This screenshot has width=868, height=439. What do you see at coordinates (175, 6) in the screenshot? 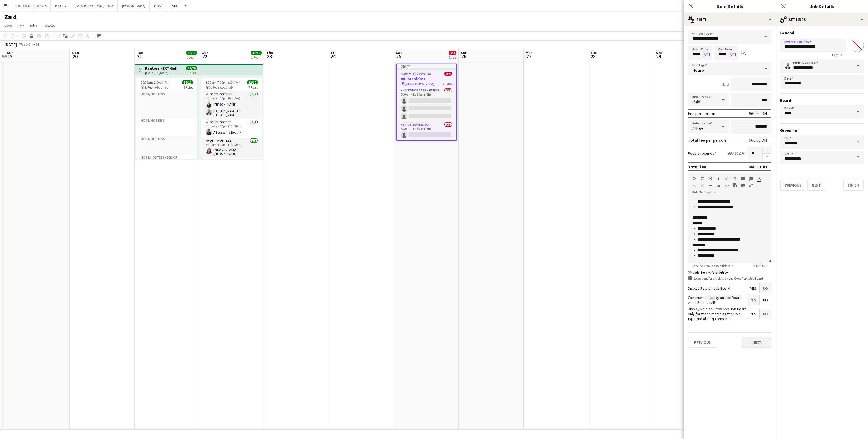
I see `button: Zaid` at bounding box center [175, 6].